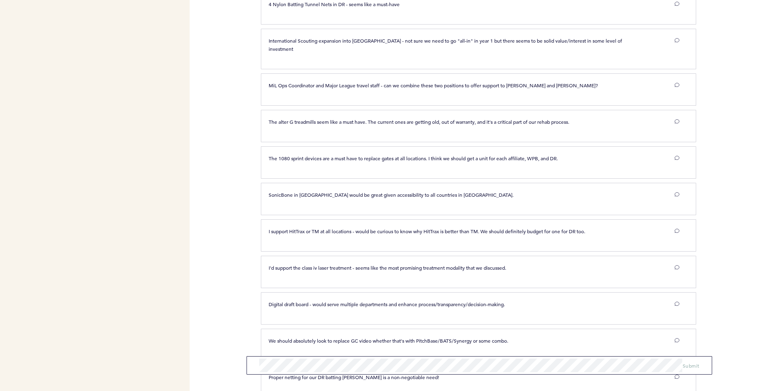  What do you see at coordinates (691, 365) in the screenshot?
I see `button: Submit` at bounding box center [691, 365].